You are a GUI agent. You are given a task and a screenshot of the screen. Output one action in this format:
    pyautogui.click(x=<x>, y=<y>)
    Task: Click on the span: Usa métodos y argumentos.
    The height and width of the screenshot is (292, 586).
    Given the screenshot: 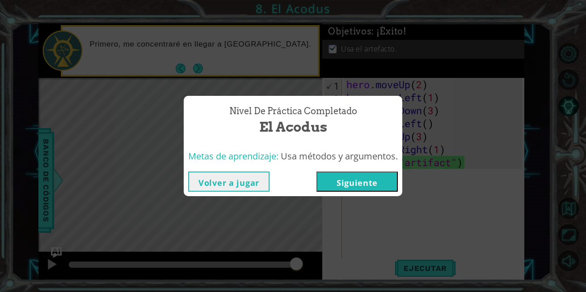 What is the action you would take?
    pyautogui.click(x=339, y=156)
    